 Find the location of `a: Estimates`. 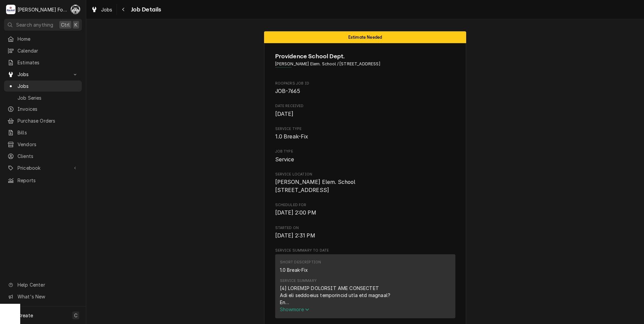

a: Estimates is located at coordinates (43, 62).